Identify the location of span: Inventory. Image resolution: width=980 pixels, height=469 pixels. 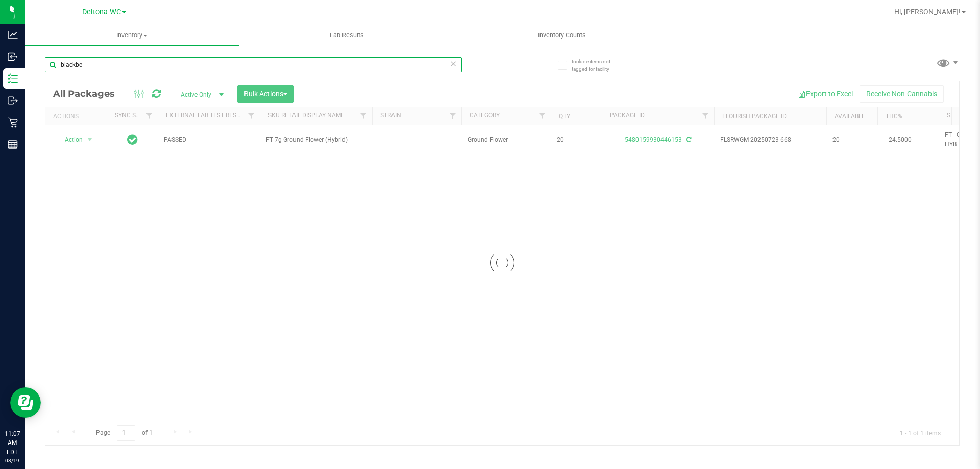
(132, 35).